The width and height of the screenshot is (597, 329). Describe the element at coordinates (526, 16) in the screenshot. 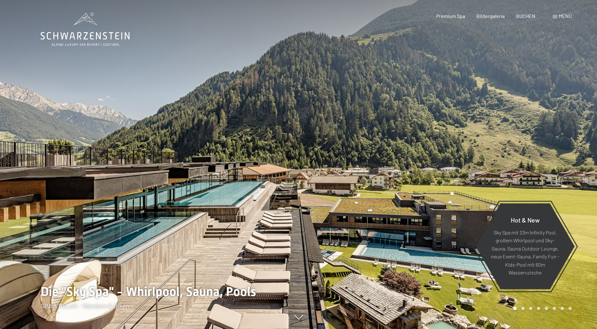

I see `a: BUCHEN` at that location.